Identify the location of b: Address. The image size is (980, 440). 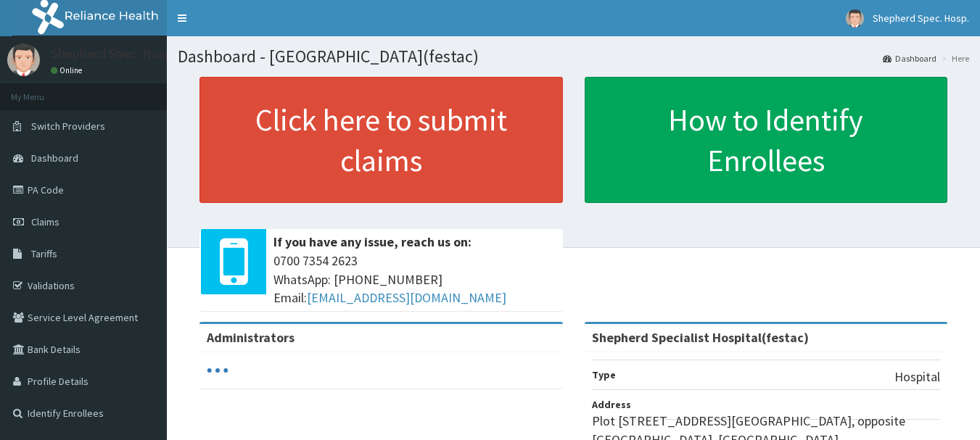
(612, 405).